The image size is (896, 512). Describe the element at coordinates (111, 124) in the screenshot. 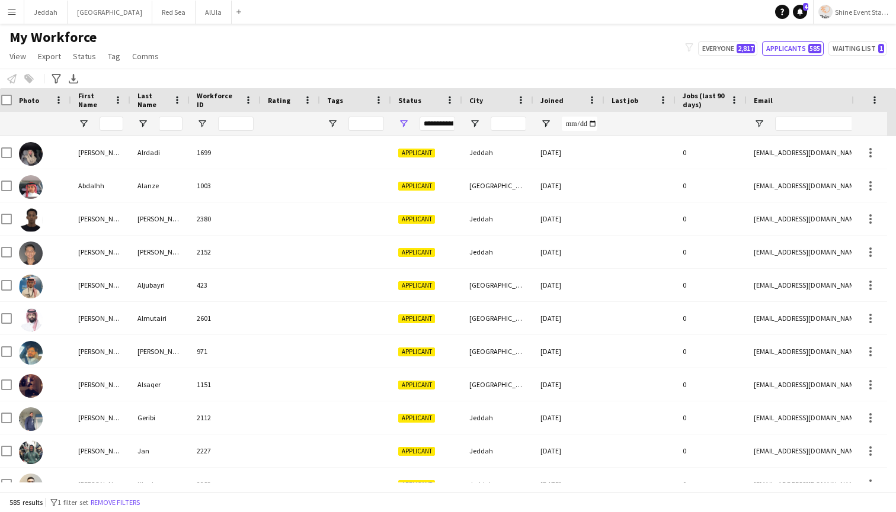

I see `input: First Name Filter Input` at that location.